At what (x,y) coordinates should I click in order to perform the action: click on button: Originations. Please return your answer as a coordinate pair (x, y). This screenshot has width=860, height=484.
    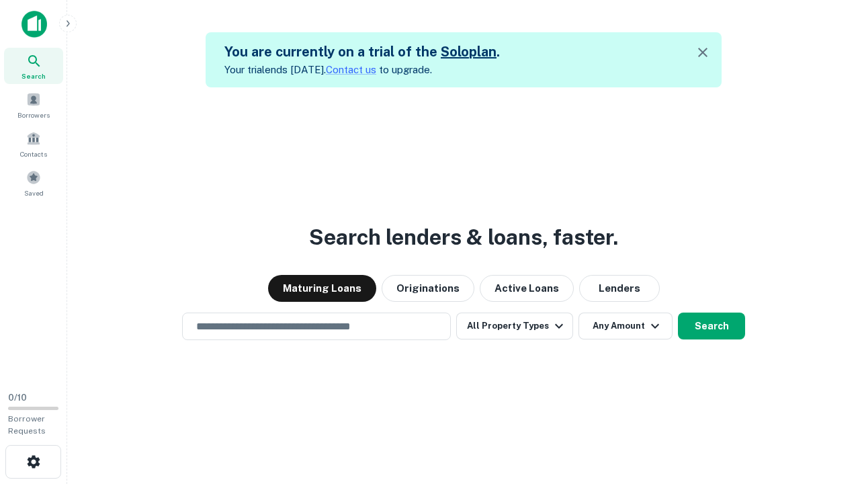
    Looking at the image, I should click on (428, 288).